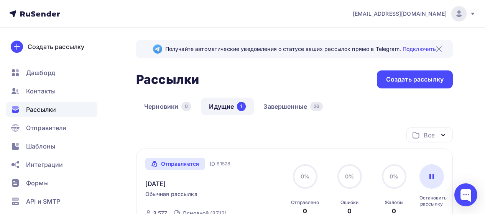 Image resolution: width=485 pixels, height=214 pixels. I want to click on div: Остановить рассылку, so click(431, 201).